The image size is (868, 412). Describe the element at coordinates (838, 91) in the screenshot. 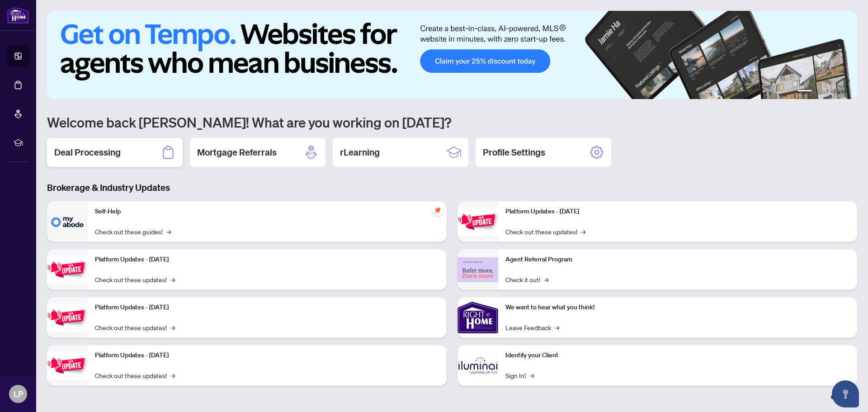

I see `button: 5` at that location.